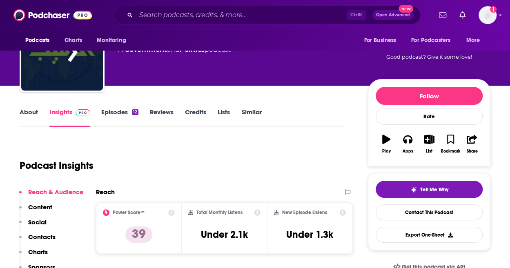  I want to click on button: Bookmark, so click(450, 144).